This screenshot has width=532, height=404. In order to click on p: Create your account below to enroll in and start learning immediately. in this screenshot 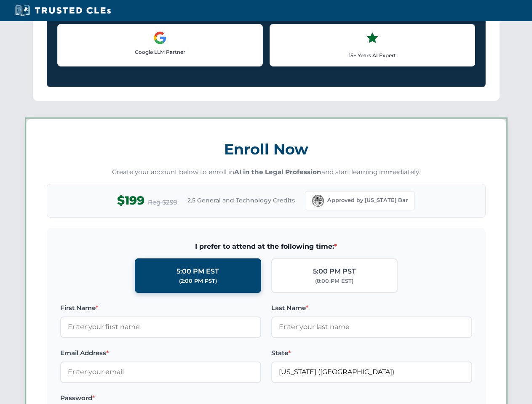, I will do `click(266, 172)`.